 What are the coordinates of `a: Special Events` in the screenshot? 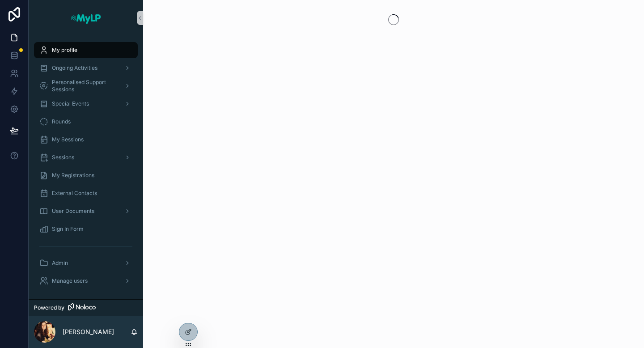 It's located at (86, 104).